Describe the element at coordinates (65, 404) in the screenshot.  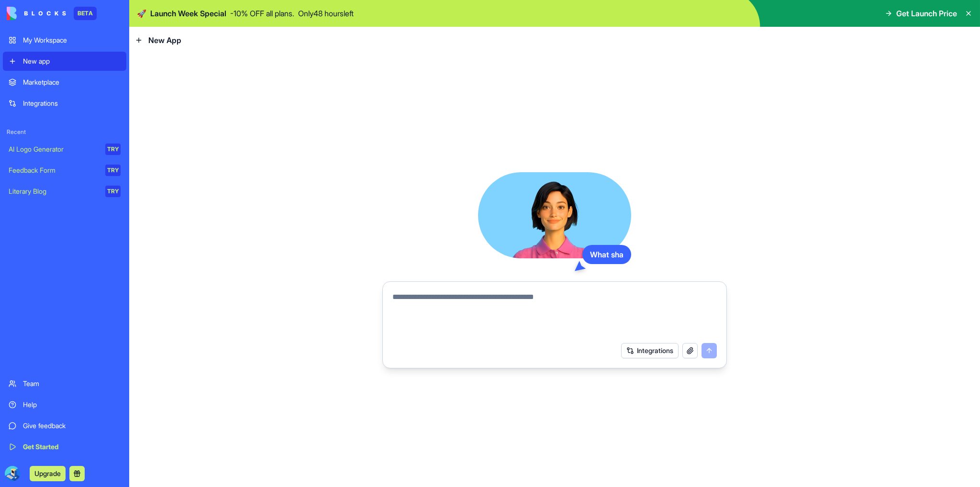
I see `a: Help` at that location.